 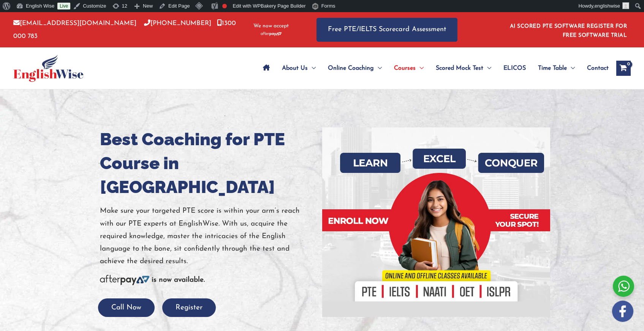 I want to click on a: About UsMenu Toggle, so click(x=299, y=68).